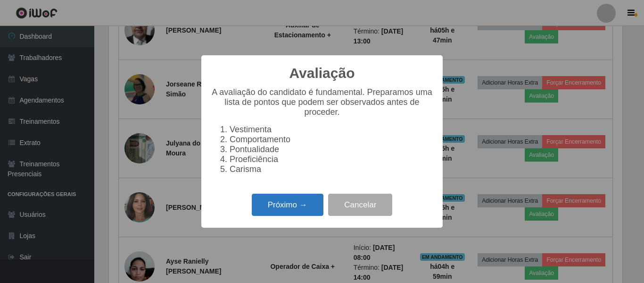  Describe the element at coordinates (322, 102) in the screenshot. I see `p: A avaliação do candidato é fundamental. Preparamos uma lista de pontos que podem ser observados a...` at that location.